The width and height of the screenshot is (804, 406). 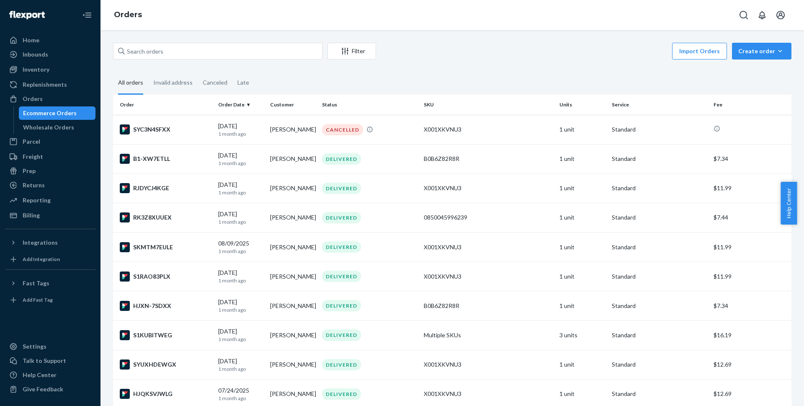 I want to click on th: Order Date, so click(x=241, y=105).